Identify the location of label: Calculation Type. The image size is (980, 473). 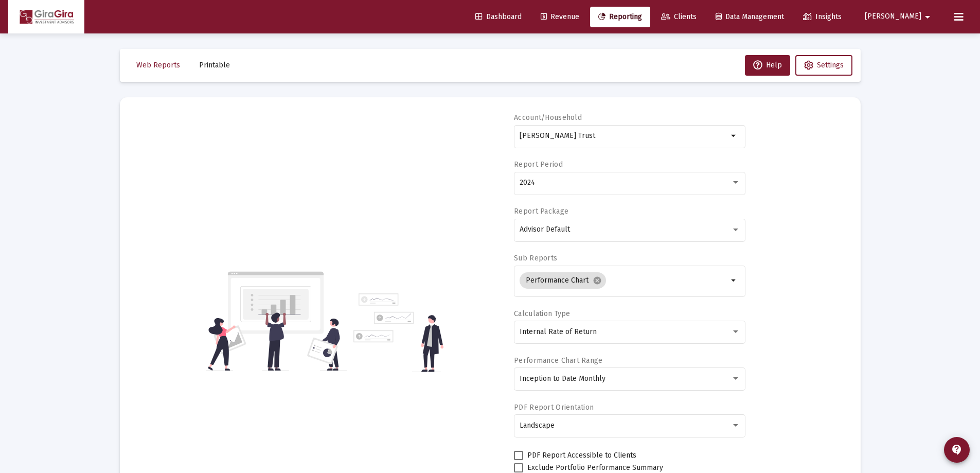
(542, 313).